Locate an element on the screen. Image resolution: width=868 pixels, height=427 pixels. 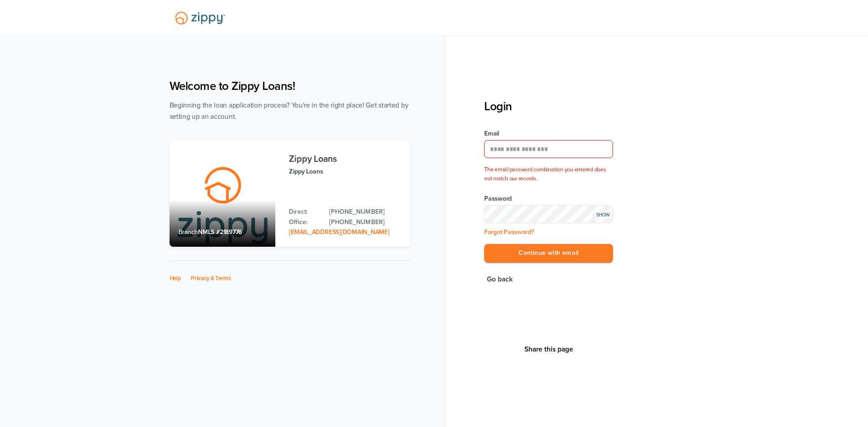
button: Go back is located at coordinates (499, 279).